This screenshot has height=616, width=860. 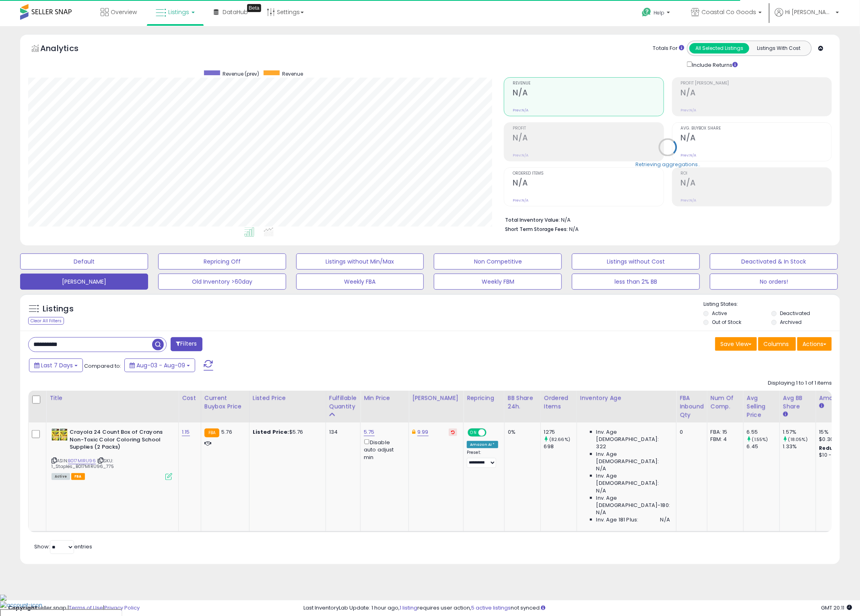 What do you see at coordinates (484, 398) in the screenshot?
I see `div: Repricing` at bounding box center [484, 398].